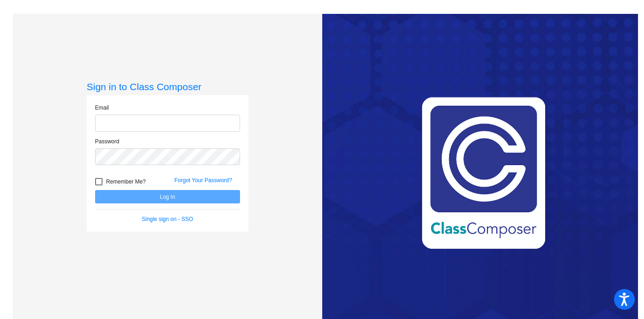 Image resolution: width=644 pixels, height=319 pixels. Describe the element at coordinates (167, 197) in the screenshot. I see `button: Log In` at that location.